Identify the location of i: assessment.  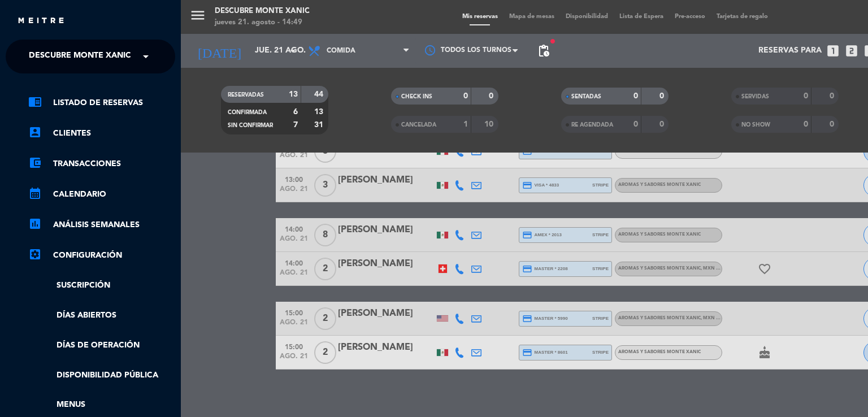
(35, 223).